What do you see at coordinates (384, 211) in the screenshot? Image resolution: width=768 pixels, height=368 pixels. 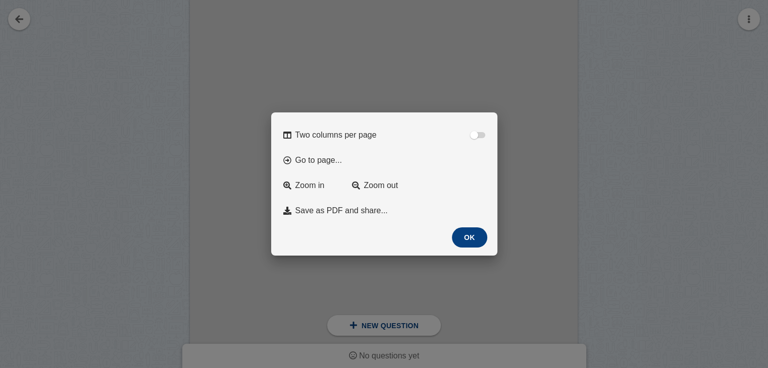 I see `button: Save as PDF and share...` at bounding box center [384, 211].